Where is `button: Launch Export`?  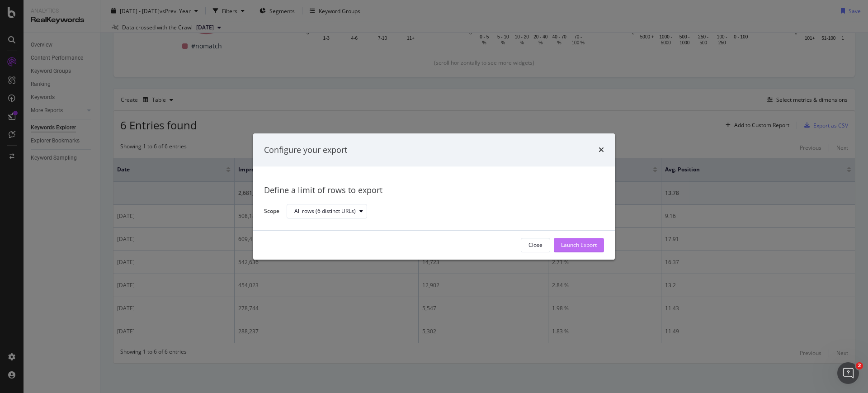
button: Launch Export is located at coordinates (579, 245).